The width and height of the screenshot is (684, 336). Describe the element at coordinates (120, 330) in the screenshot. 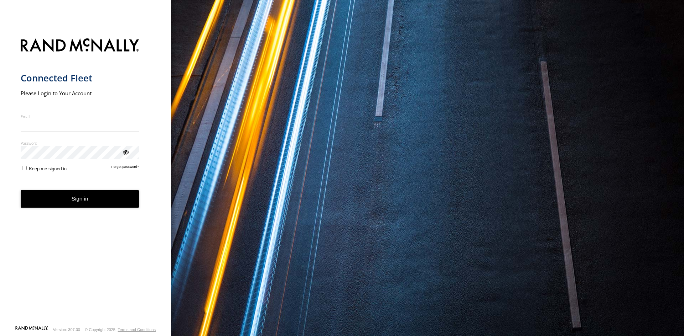

I see `div: © Copyright 2025 -` at that location.